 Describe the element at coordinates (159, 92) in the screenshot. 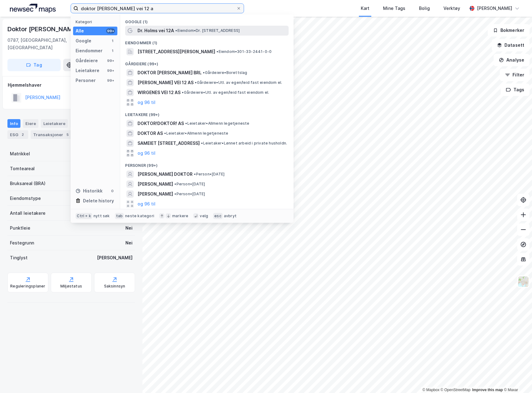

I see `span: WIRGENES VEI 12 AS` at that location.